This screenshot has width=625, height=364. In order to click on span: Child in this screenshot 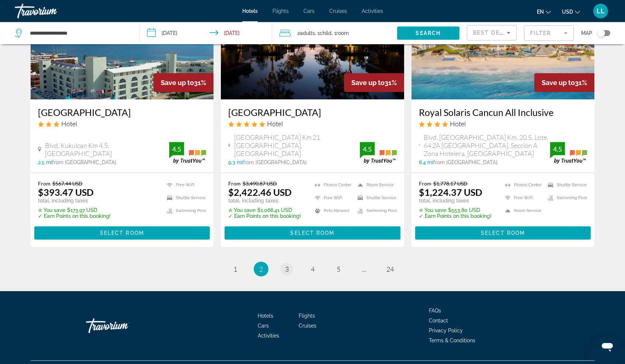, I will do `click(326, 33)`.